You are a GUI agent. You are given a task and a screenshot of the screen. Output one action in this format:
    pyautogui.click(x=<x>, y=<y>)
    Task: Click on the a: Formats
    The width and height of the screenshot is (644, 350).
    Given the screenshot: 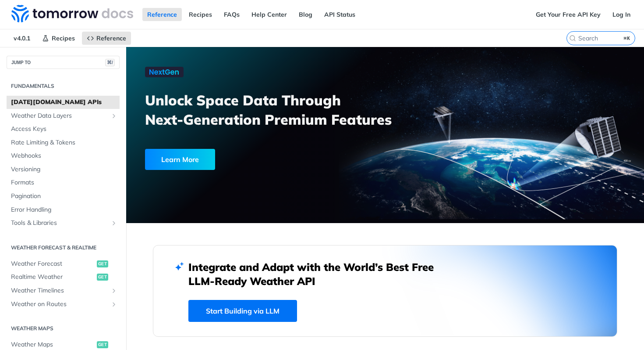 What is the action you would take?
    pyautogui.click(x=63, y=182)
    